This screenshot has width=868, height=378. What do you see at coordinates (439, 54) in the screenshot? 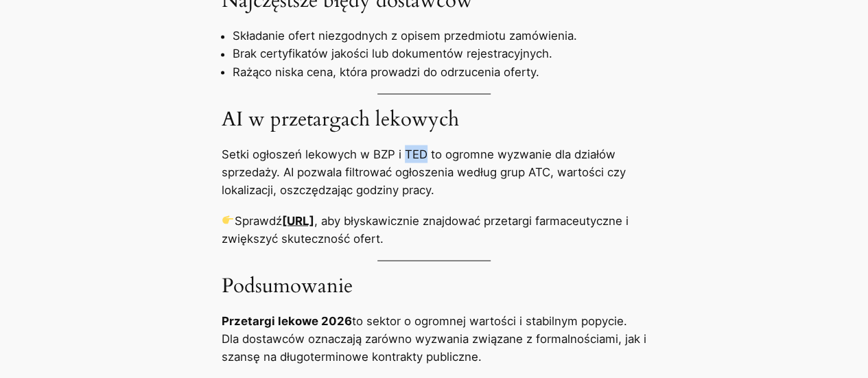
I see `li: Brak certyfikatów jakości lub dokumentów rejestracyjnych.` at bounding box center [439, 54].